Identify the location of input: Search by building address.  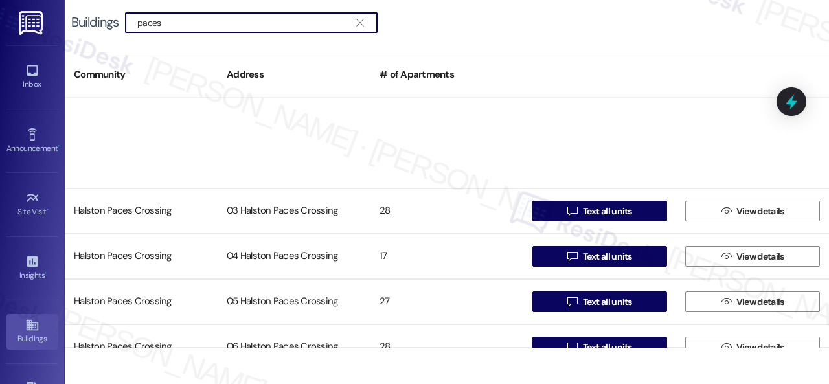
(243, 23).